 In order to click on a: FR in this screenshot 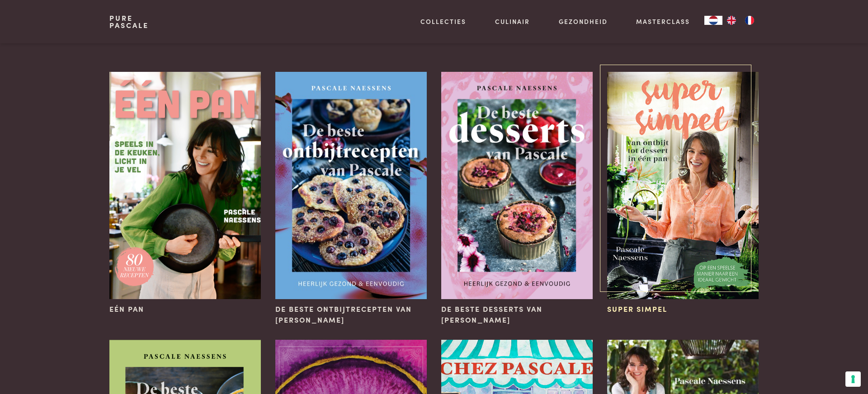, I will do `click(750, 20)`.